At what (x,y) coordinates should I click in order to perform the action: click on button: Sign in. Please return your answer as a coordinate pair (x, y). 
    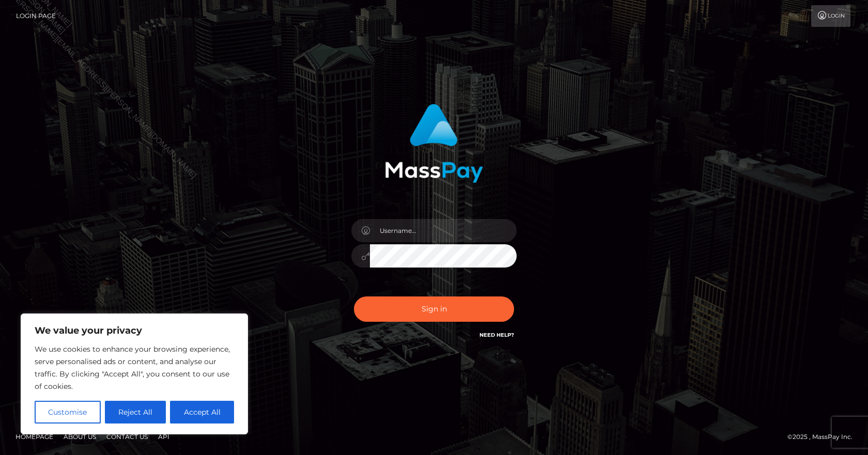
    Looking at the image, I should click on (434, 309).